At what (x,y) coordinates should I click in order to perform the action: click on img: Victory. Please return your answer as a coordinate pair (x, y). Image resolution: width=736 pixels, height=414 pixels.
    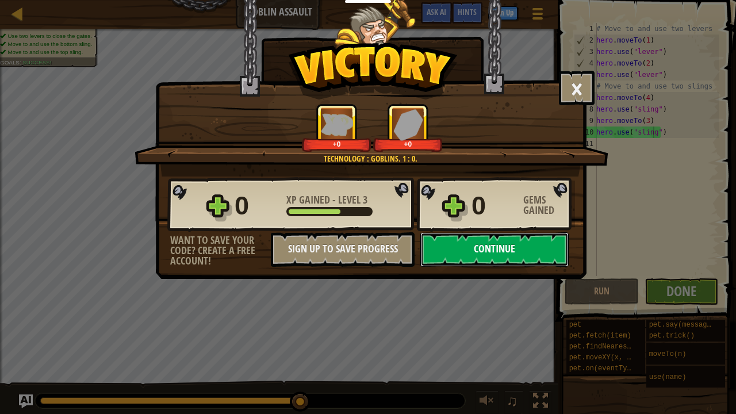
    Looking at the image, I should click on (373, 71).